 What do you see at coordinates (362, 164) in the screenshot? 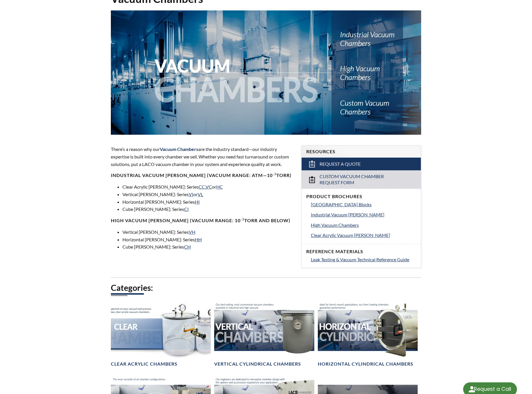
I see `a: Request a Quote` at bounding box center [362, 164].